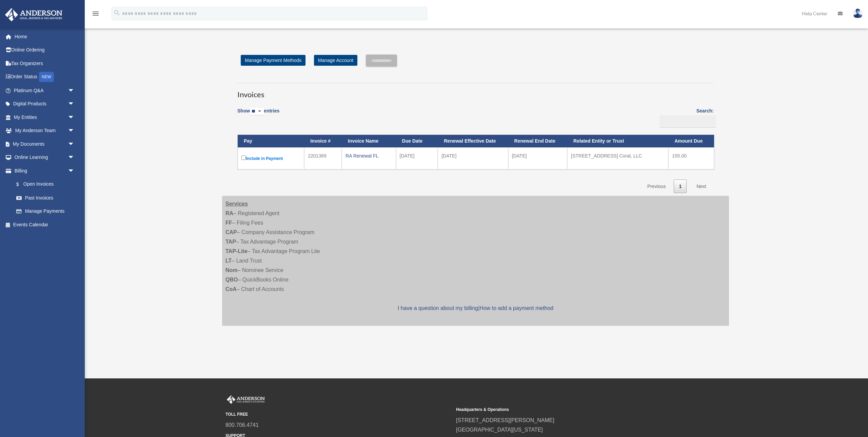 The width and height of the screenshot is (868, 437). Describe the element at coordinates (44, 185) in the screenshot. I see `a: $Open Invoices` at that location.